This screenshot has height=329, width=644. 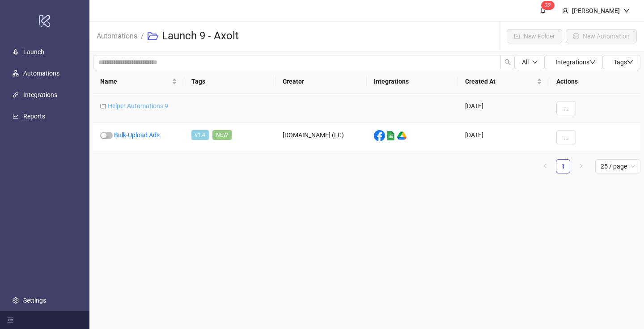 I want to click on span: folder-open, so click(x=153, y=36).